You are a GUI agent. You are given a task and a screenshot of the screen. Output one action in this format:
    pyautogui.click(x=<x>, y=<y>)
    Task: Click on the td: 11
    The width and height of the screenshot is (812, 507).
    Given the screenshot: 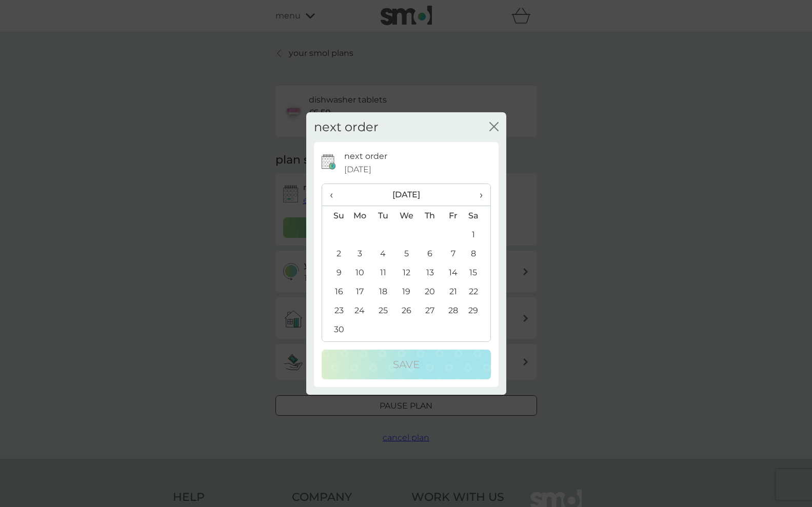 What is the action you would take?
    pyautogui.click(x=383, y=273)
    